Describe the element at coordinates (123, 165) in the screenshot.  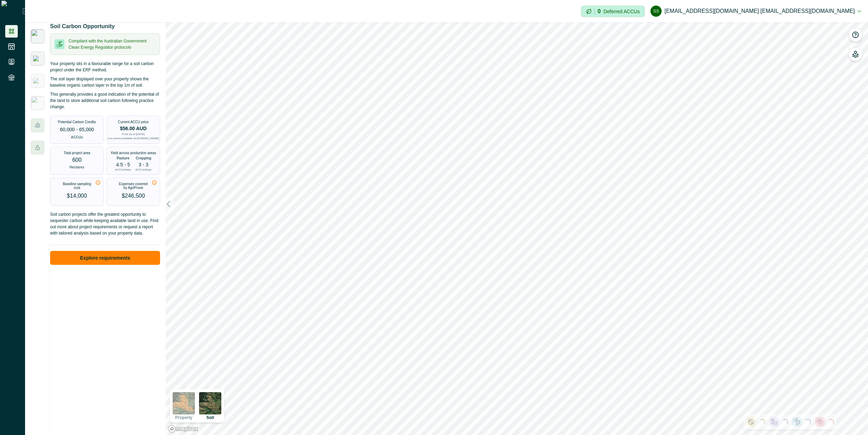
I see `p: 4.5 - 5` at that location.